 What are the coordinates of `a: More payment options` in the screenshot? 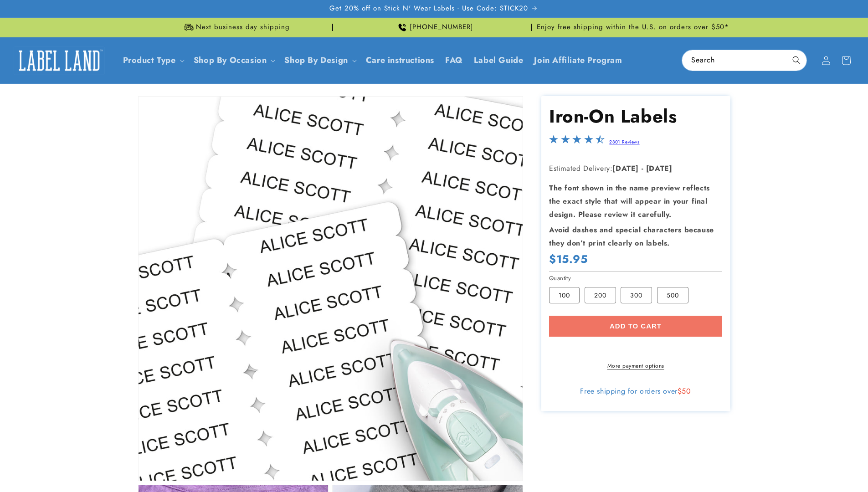 It's located at (635, 366).